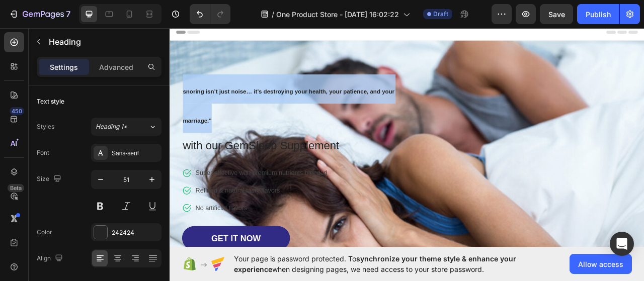  What do you see at coordinates (16, 188) in the screenshot?
I see `div: Beta` at bounding box center [16, 188].